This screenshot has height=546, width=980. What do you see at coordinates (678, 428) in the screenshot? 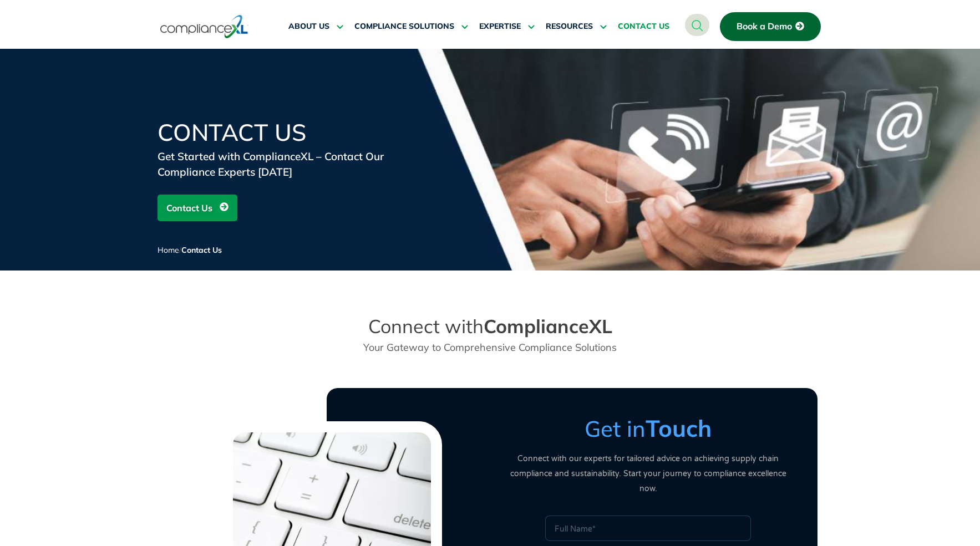
I see `strong: Touch` at bounding box center [678, 428].